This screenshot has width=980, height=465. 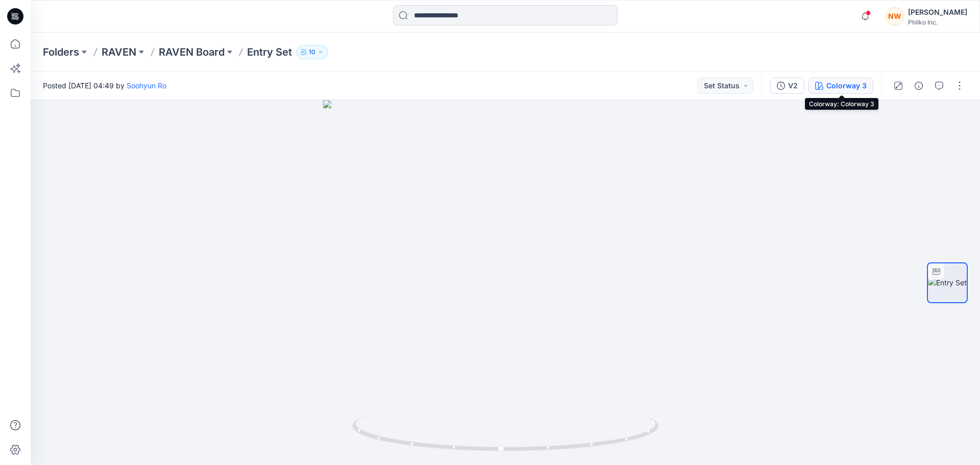 What do you see at coordinates (840, 86) in the screenshot?
I see `button: Colorway 3` at bounding box center [840, 86].